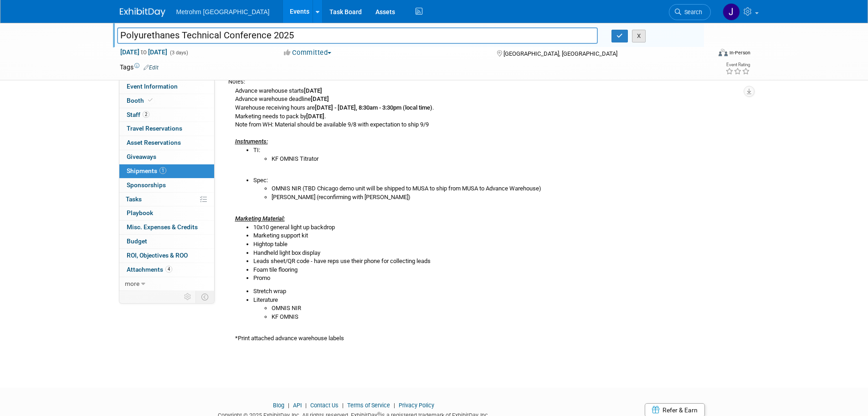 This screenshot has width=868, height=416. I want to click on a: Booth, so click(167, 101).